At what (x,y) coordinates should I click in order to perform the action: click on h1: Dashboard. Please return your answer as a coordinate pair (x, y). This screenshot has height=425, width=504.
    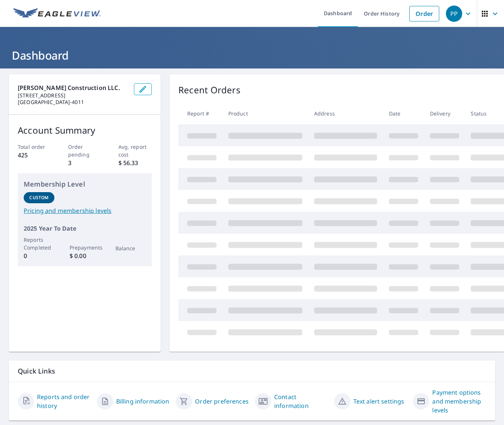
    Looking at the image, I should click on (252, 55).